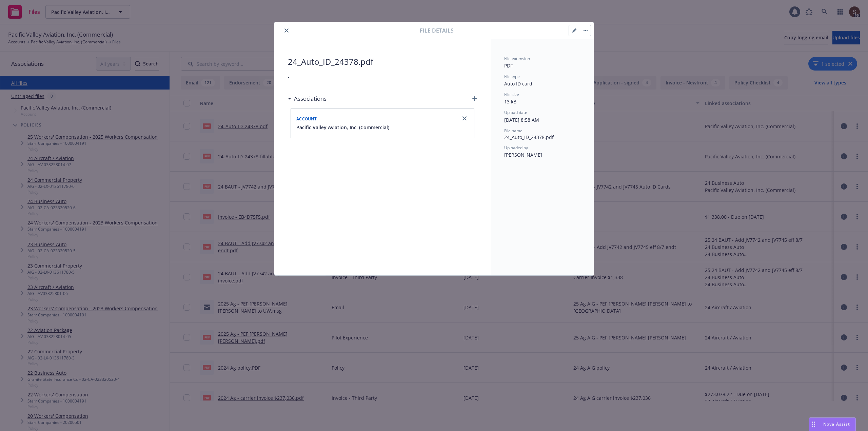 Image resolution: width=868 pixels, height=431 pixels. What do you see at coordinates (513, 131) in the screenshot?
I see `span: File name` at bounding box center [513, 131].